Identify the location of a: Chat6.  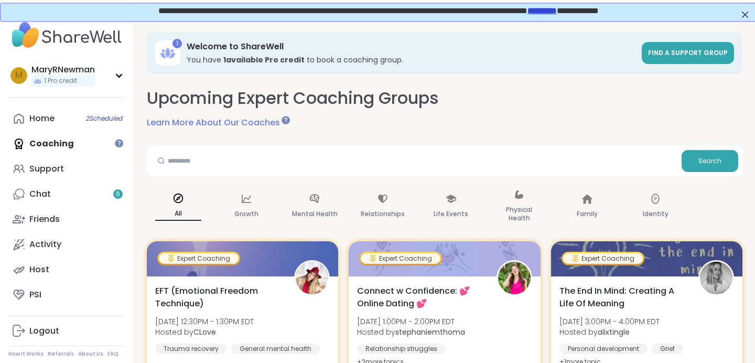
(67, 194).